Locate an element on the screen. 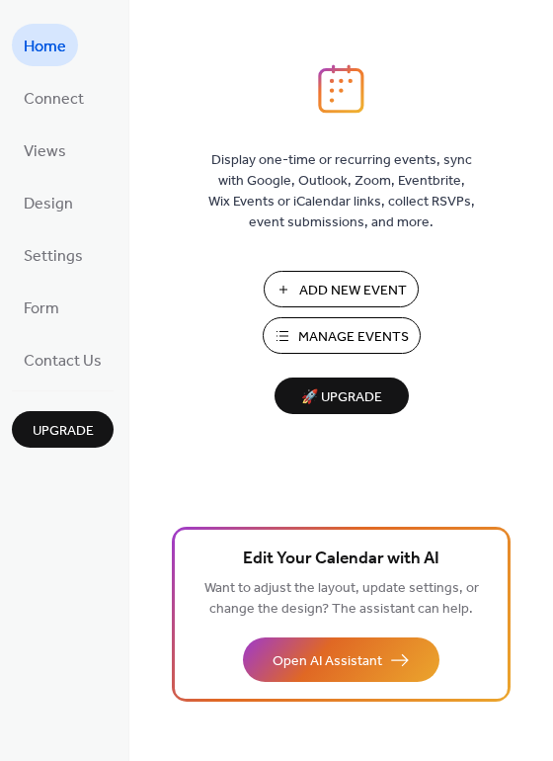 This screenshot has width=553, height=761. a: Home is located at coordinates (44, 44).